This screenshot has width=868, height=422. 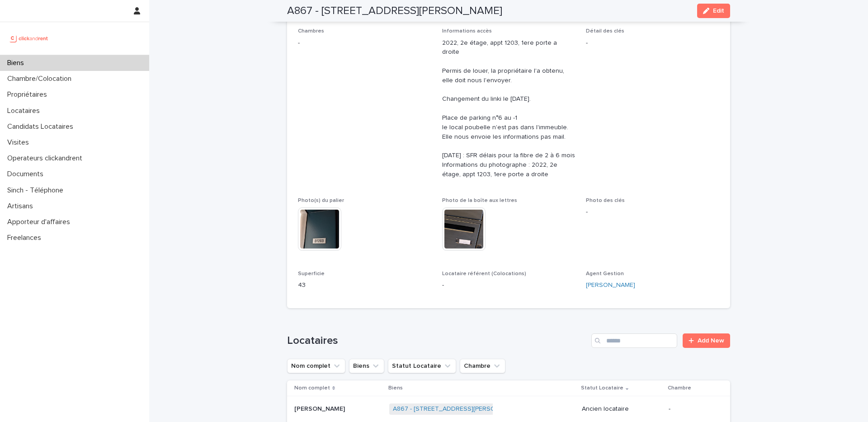 What do you see at coordinates (321, 201) in the screenshot?
I see `span: Photo(s) du palier` at bounding box center [321, 201].